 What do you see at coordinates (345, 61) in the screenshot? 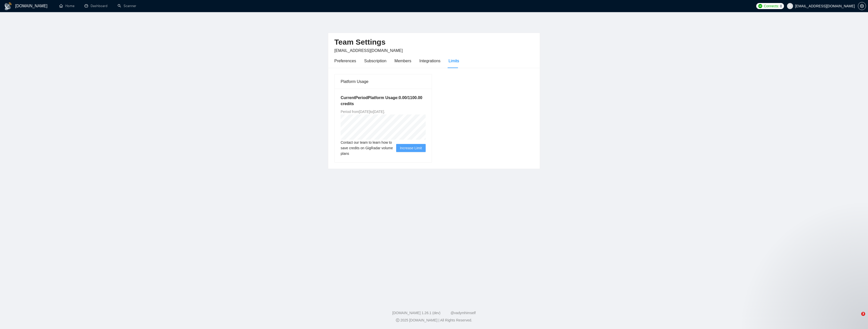
I see `div: Preferences` at bounding box center [345, 61].